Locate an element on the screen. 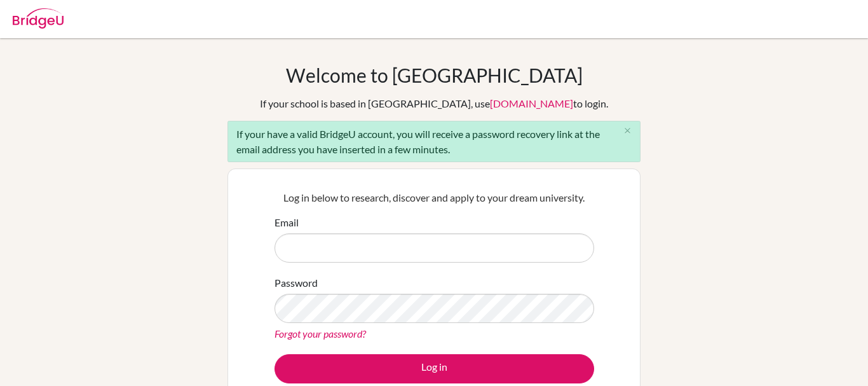  button: Log in is located at coordinates (434, 369).